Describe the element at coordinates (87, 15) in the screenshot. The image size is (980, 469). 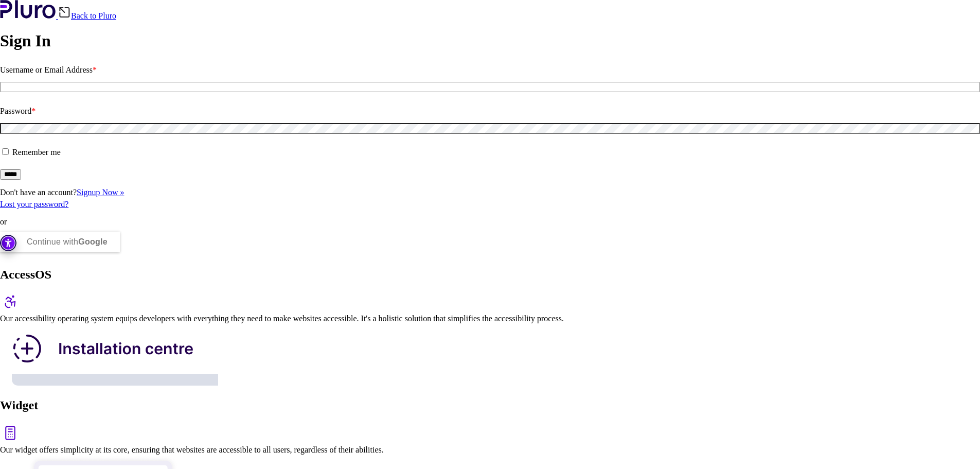
I see `a: Back to Pluro` at that location.